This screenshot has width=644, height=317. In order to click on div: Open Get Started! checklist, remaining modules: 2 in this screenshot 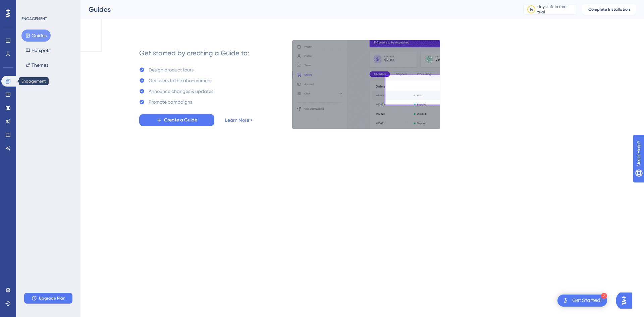, I will do `click(582, 301)`.